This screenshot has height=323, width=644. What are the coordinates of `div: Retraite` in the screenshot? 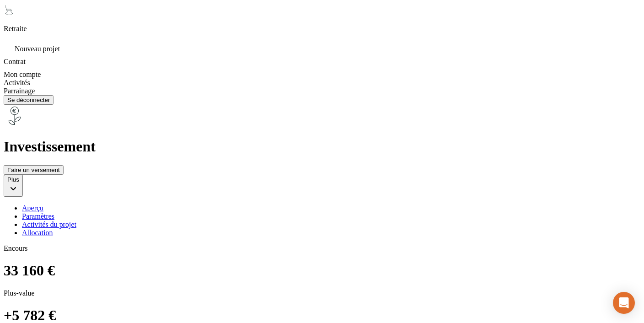 It's located at (322, 19).